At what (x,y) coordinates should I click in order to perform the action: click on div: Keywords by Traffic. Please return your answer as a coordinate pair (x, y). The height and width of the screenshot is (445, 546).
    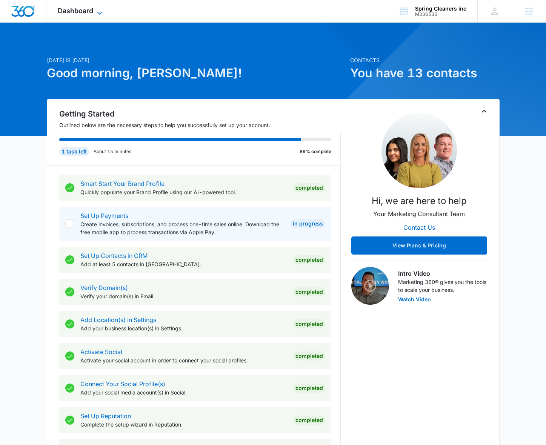
    Looking at the image, I should click on (105, 47).